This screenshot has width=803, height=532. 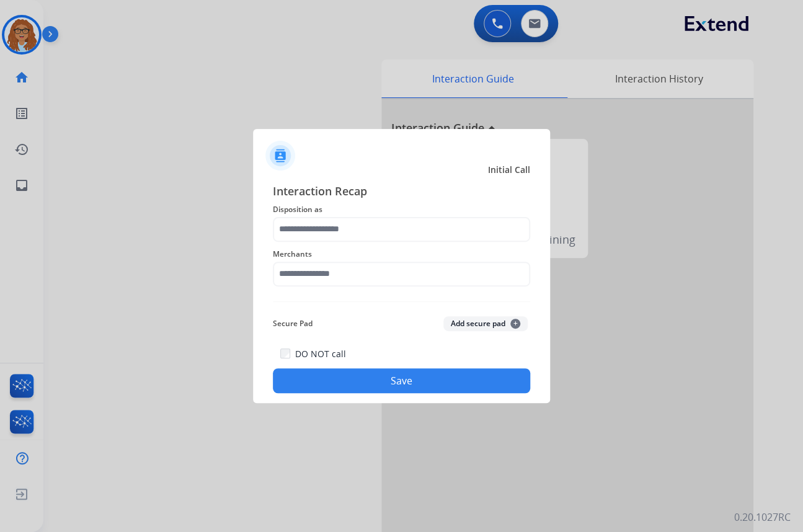 What do you see at coordinates (293, 323) in the screenshot?
I see `span: Secure Pad` at bounding box center [293, 323].